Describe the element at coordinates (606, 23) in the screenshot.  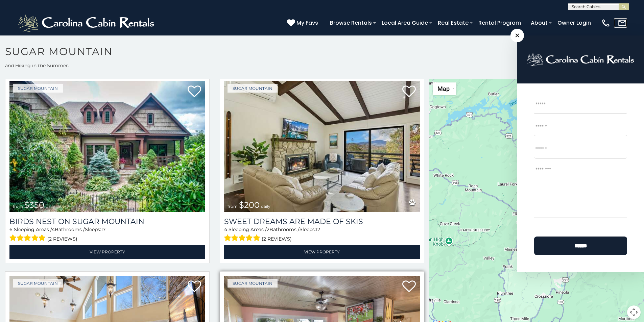
I see `img: phone-regular-white.png` at that location.